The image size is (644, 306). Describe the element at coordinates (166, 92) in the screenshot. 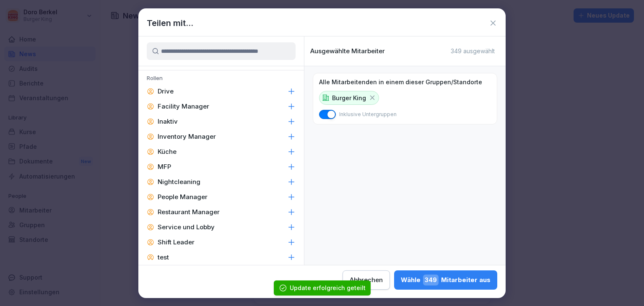

I see `p: Drive` at that location.